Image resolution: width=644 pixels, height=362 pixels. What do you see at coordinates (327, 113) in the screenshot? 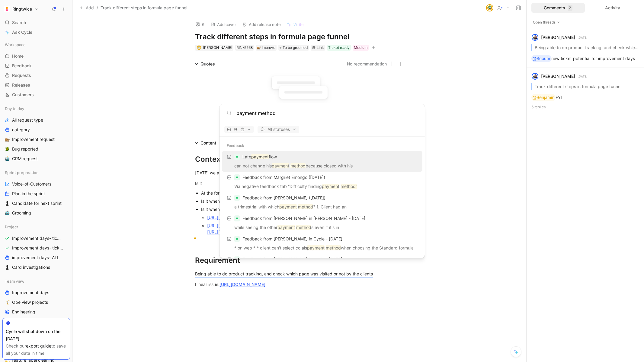
I see `input: Type a command or search anything` at bounding box center [327, 113].